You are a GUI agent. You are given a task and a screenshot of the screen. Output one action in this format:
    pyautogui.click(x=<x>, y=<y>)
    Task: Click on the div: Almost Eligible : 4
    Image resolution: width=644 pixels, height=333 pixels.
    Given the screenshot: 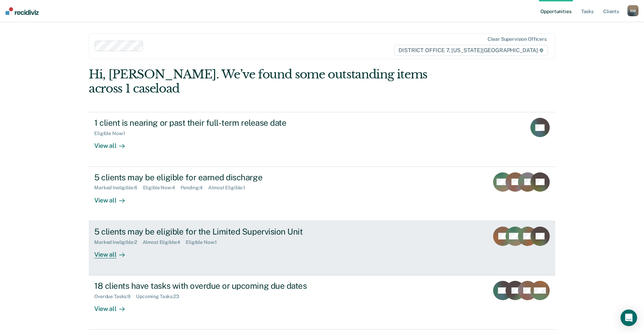 What is the action you would take?
    pyautogui.click(x=164, y=243)
    